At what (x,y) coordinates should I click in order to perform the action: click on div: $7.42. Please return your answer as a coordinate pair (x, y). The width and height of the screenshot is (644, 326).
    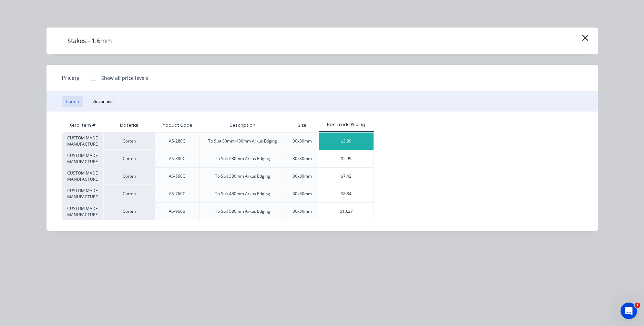
    Looking at the image, I should click on (346, 176).